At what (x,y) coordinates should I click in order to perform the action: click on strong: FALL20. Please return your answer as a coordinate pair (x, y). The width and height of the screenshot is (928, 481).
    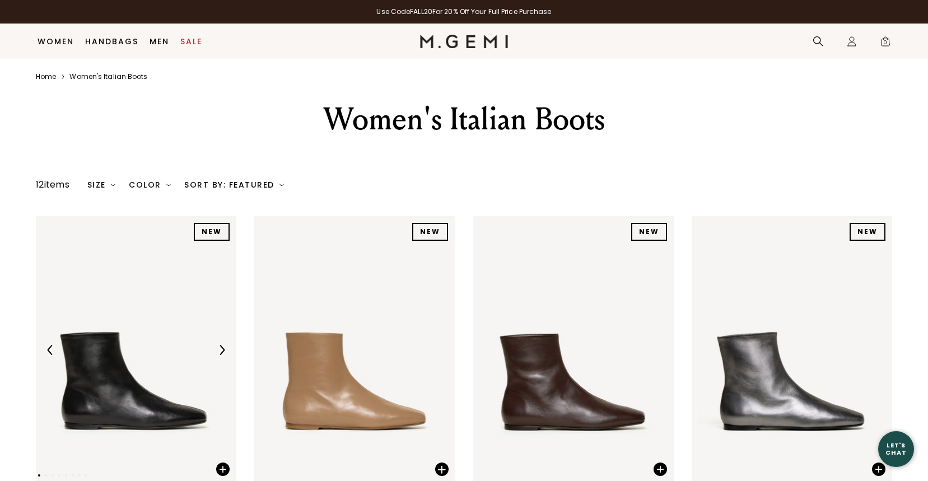
    Looking at the image, I should click on (421, 11).